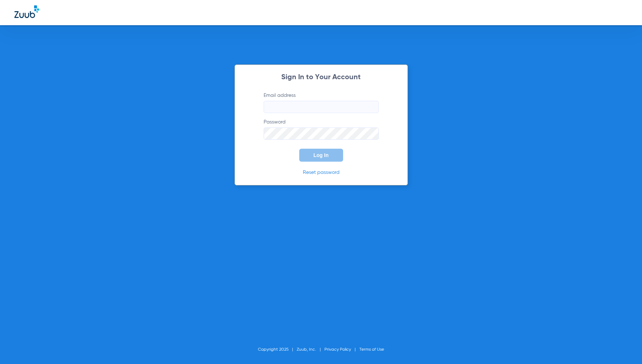  Describe the element at coordinates (321, 155) in the screenshot. I see `span: Log In` at that location.